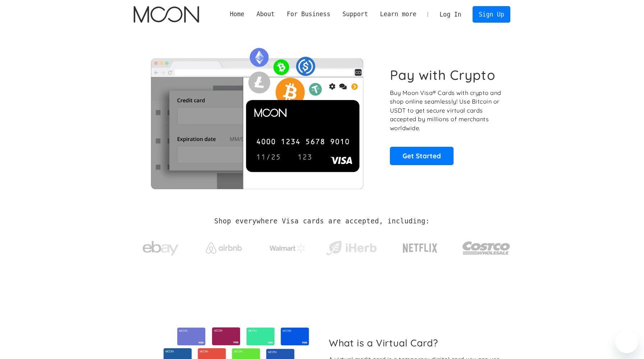 This screenshot has width=644, height=359. I want to click on p: Buy Moon Visa® Cards with crypto and shop online seamlessly! Use Bitcoin or USDT to get secure vi..., so click(446, 110).